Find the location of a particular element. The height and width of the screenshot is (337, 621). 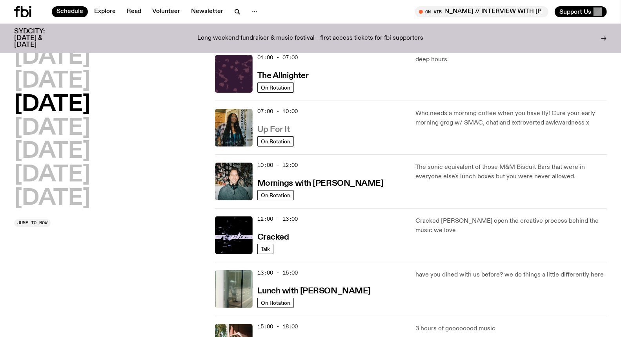

span: 01:00 - 07:00 is located at coordinates (278, 57).